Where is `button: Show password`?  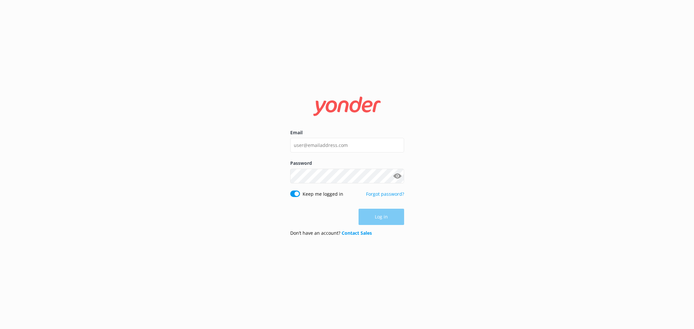
button: Show password is located at coordinates (398, 176).